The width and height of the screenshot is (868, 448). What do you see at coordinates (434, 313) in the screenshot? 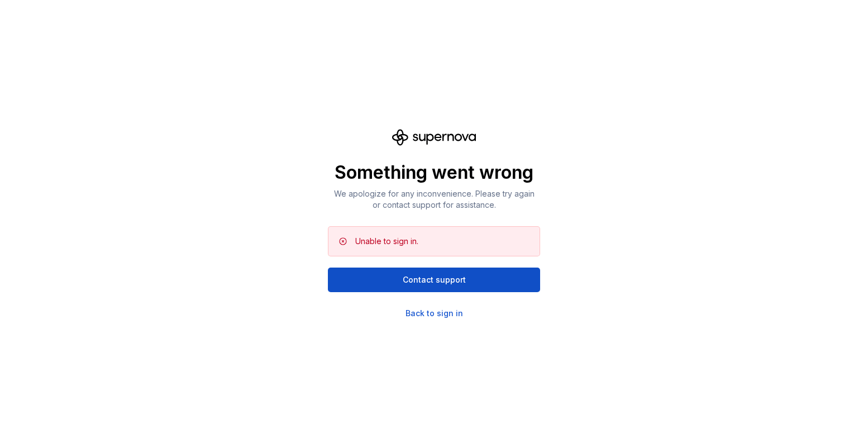
I see `a: Back to sign in` at bounding box center [434, 313].